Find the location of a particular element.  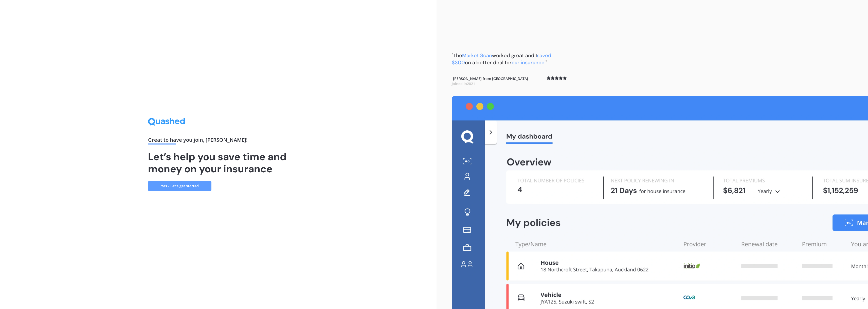

img: dashboard.webp is located at coordinates (660, 203).